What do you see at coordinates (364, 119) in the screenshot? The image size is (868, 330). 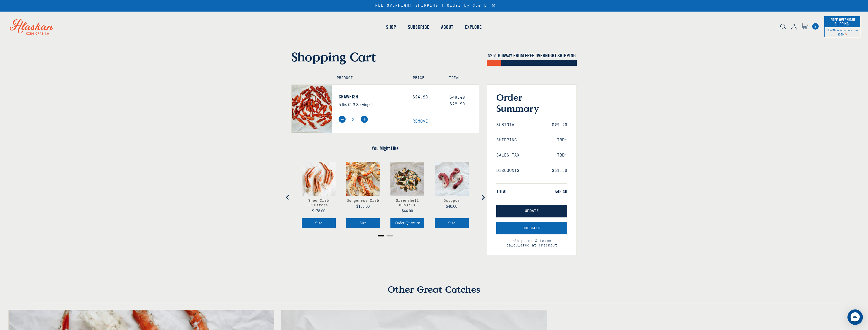 I see `img: plus` at bounding box center [364, 119].